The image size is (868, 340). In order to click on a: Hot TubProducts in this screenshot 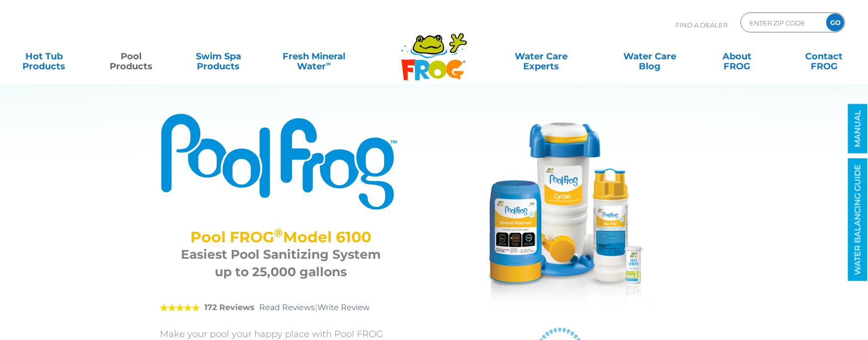, I will do `click(44, 56)`.